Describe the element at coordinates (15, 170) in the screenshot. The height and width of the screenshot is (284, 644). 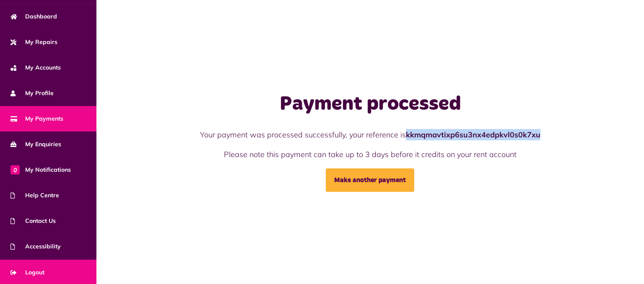
I see `span: 0` at that location.